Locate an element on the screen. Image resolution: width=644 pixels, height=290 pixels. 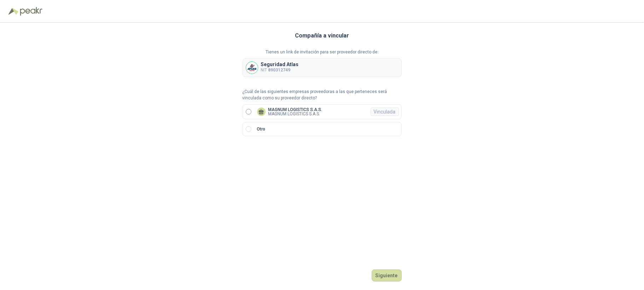
div: Vinculada is located at coordinates (385, 112).